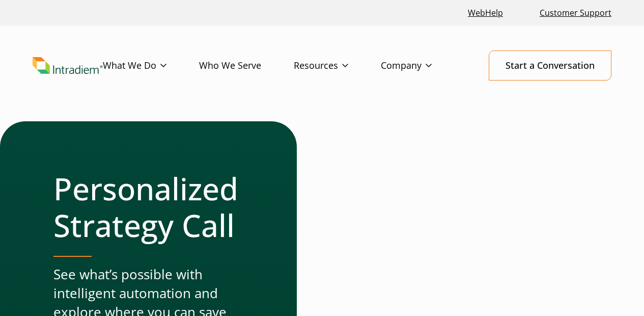 This screenshot has width=644, height=316. What do you see at coordinates (337, 66) in the screenshot?
I see `a: Resources` at bounding box center [337, 66].